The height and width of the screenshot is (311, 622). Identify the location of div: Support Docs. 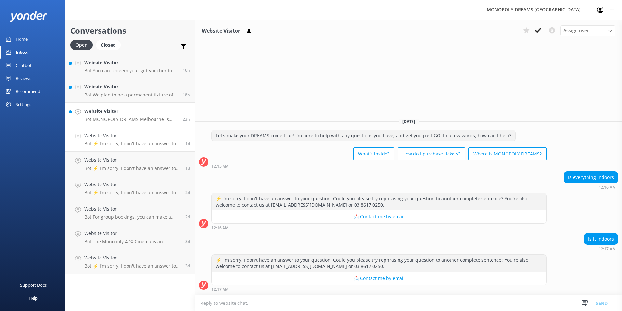
(33, 285).